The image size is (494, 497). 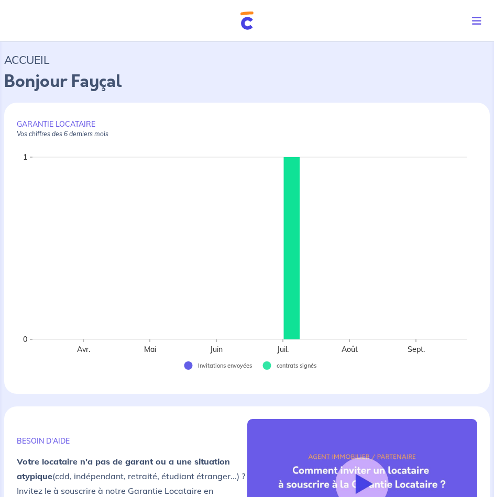 What do you see at coordinates (216, 349) in the screenshot?
I see `text: Juin` at bounding box center [216, 349].